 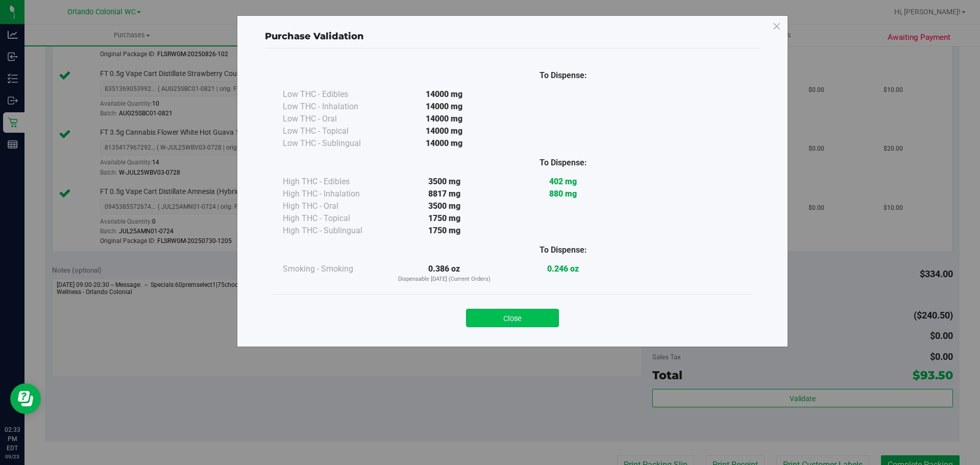 What do you see at coordinates (513, 318) in the screenshot?
I see `button: Close` at bounding box center [513, 318].